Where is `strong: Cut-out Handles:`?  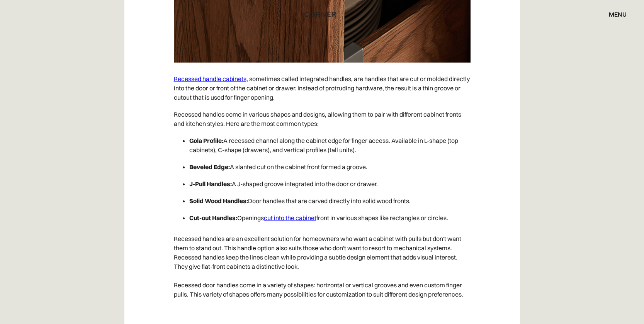 strong: Cut-out Handles: is located at coordinates (213, 218).